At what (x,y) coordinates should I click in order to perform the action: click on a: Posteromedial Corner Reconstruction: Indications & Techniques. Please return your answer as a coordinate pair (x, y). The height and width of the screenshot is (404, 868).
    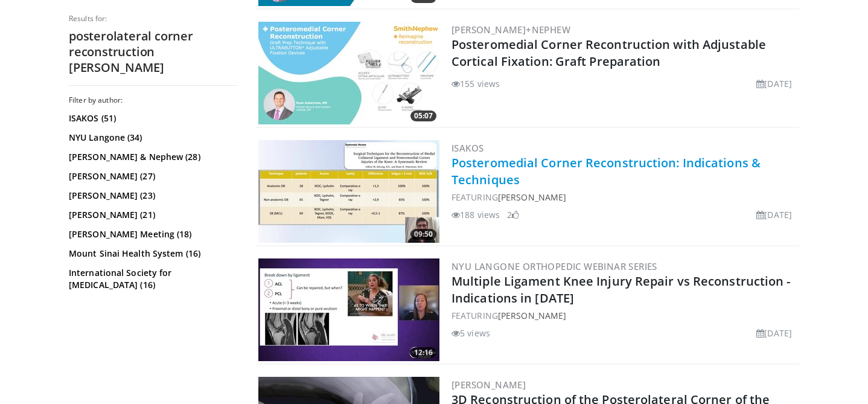
    Looking at the image, I should click on (606, 171).